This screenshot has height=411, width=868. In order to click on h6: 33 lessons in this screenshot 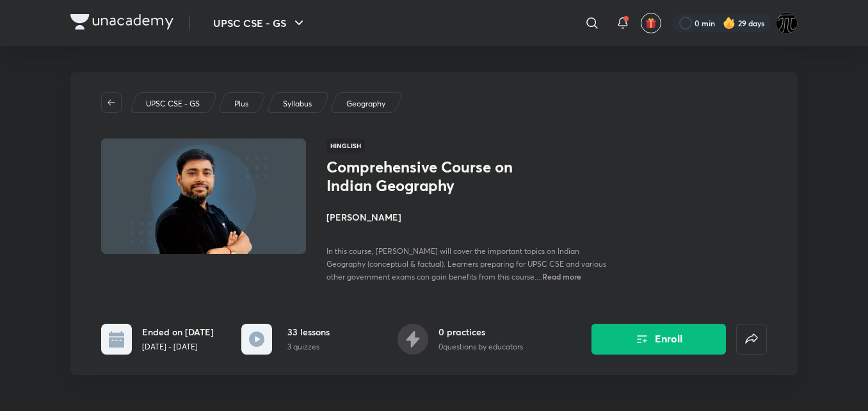, I will do `click(309, 332)`.